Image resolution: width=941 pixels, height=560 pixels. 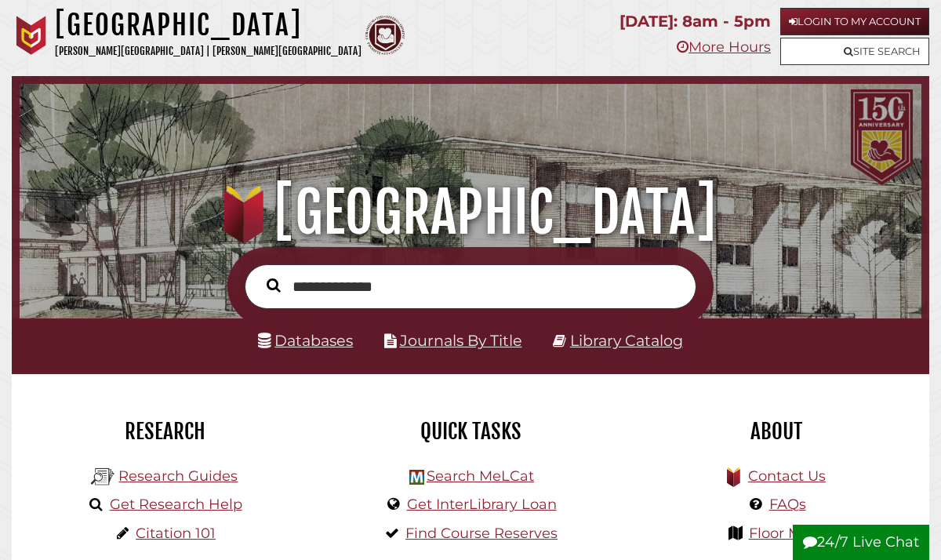 What do you see at coordinates (854, 51) in the screenshot?
I see `a: Site Search` at bounding box center [854, 51].